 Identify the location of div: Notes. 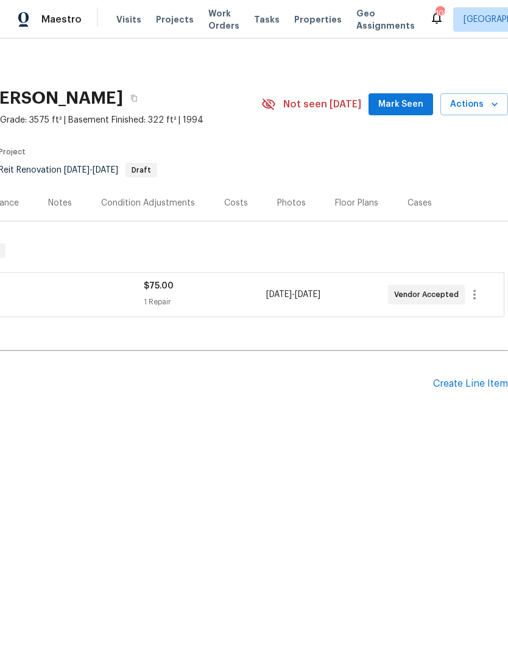
(60, 203).